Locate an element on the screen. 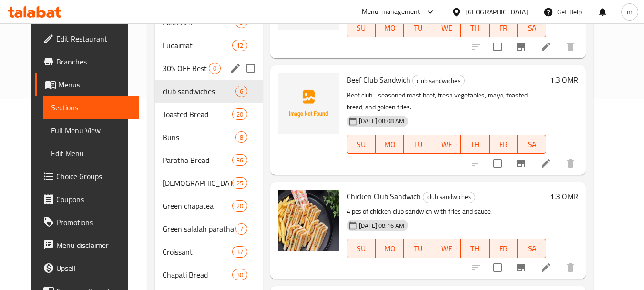 Image resolution: width=644 pixels, height=290 pixels. img: Beef Club Sandwich is located at coordinates (308, 104).